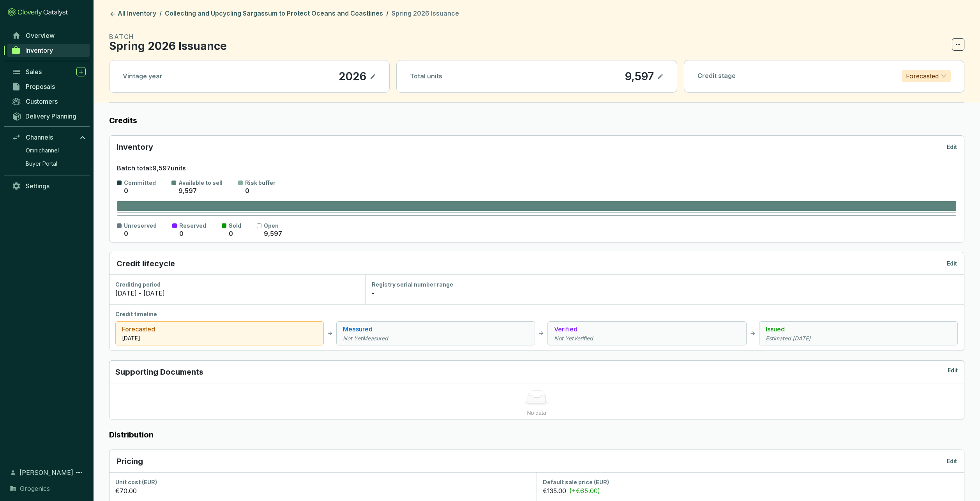 This screenshot has width=980, height=501. Describe the element at coordinates (40, 86) in the screenshot. I see `span: Proposals` at that location.